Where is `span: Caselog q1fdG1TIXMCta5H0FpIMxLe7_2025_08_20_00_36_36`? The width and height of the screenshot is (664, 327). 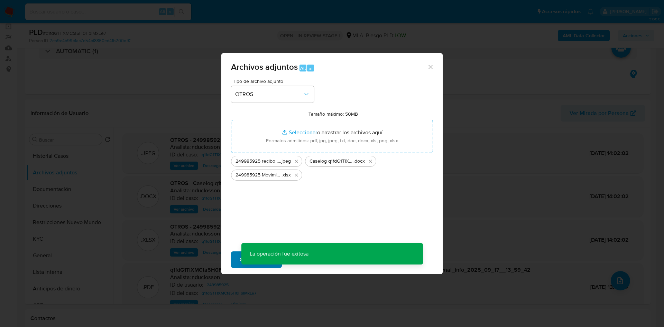
span: Caselog q1fdG1TIXMCta5H0FpIMxLe7_2025_08_20_00_36_36 is located at coordinates (331, 161).